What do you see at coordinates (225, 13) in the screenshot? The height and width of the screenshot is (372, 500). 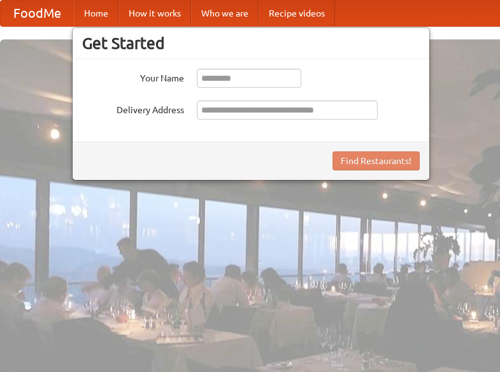 I see `a: Who we are` at bounding box center [225, 13].